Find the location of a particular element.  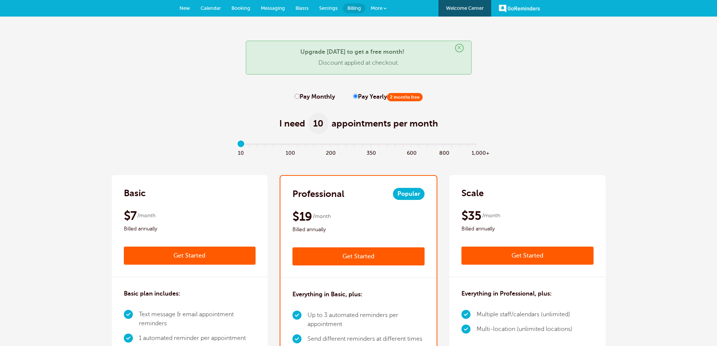

span: Settings is located at coordinates (328, 8).